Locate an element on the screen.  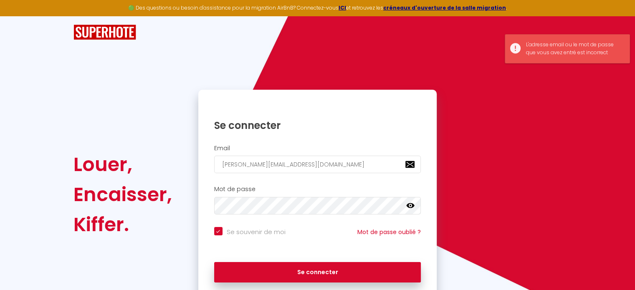
div: L'adresse email ou le mot de passe que vous avez entré est incorrect is located at coordinates (574, 49).